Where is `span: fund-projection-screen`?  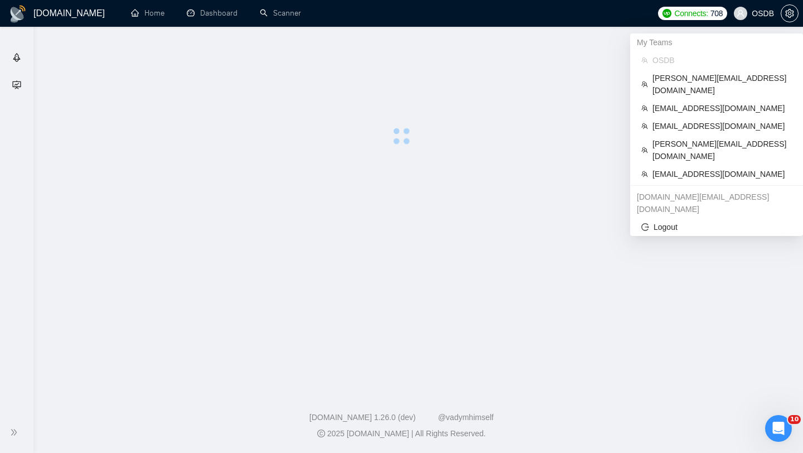
span: fund-projection-screen is located at coordinates (17, 84).